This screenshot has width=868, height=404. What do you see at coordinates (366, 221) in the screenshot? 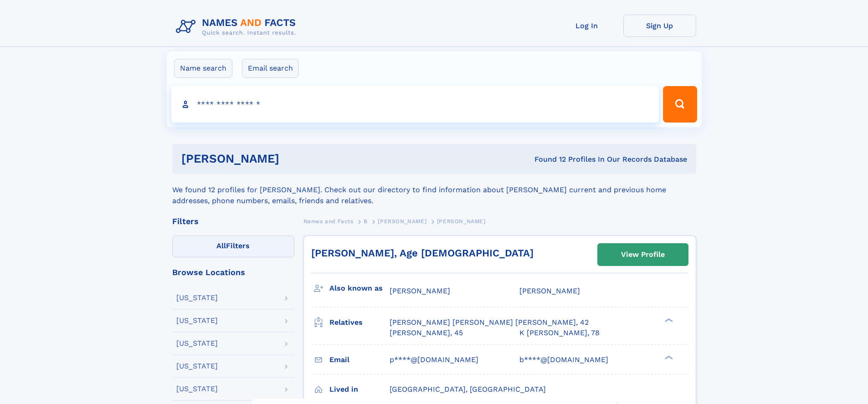
I see `a: B` at bounding box center [366, 221].